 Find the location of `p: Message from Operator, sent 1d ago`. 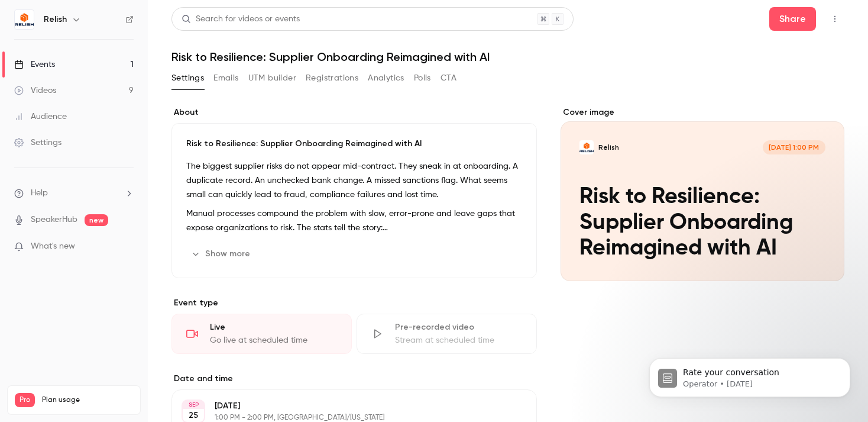

p: Message from Operator, sent 1d ago is located at coordinates (128, 51).